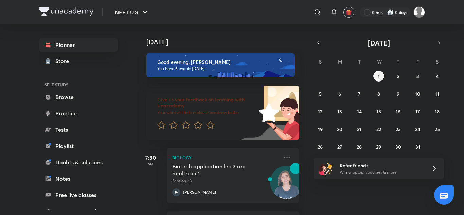 The height and width of the screenshot is (215, 464). I want to click on img: Avatar, so click(287, 186).